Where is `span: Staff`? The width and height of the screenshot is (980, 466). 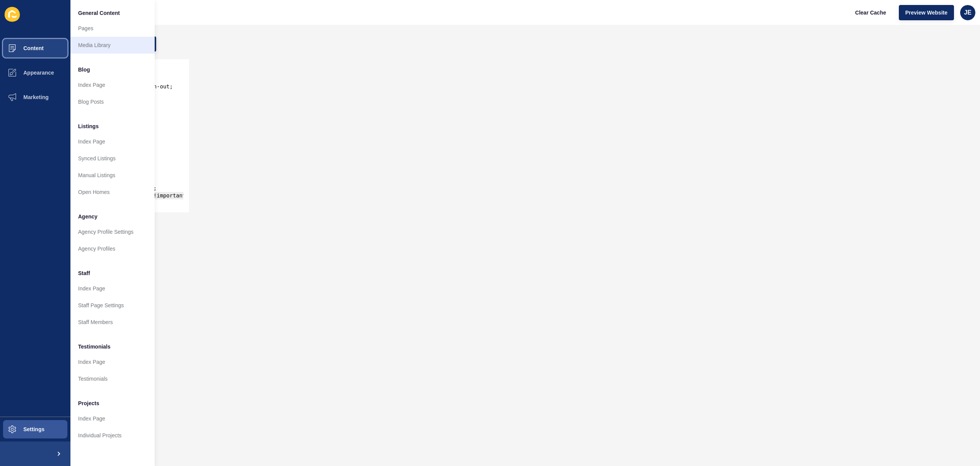
span: Staff is located at coordinates (84, 273).